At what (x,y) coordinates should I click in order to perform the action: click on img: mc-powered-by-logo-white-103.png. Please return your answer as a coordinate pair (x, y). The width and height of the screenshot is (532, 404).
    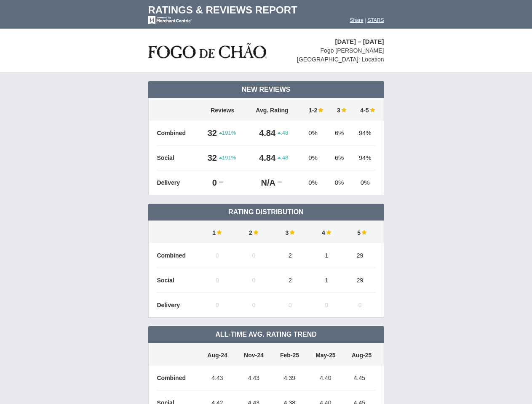
    Looking at the image, I should click on (170, 20).